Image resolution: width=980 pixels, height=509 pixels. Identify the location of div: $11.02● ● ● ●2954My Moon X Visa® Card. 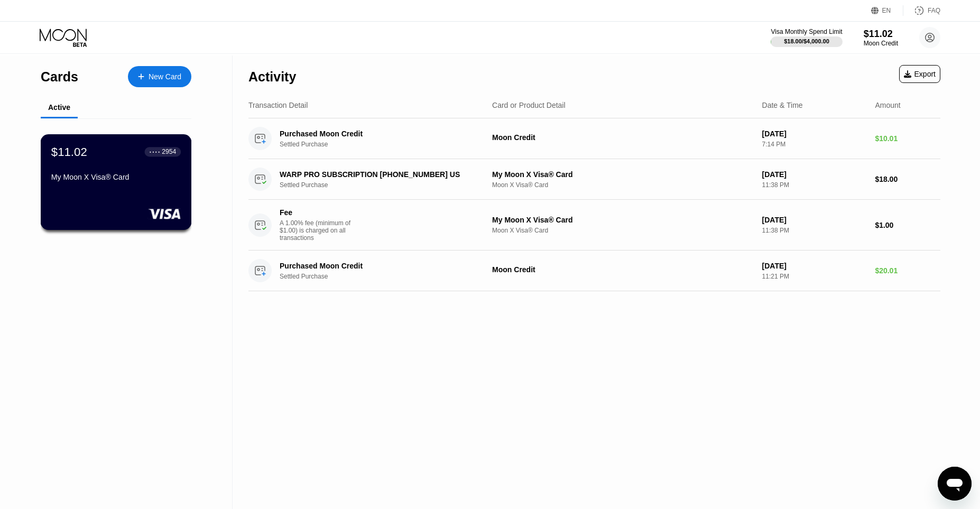
(115, 182).